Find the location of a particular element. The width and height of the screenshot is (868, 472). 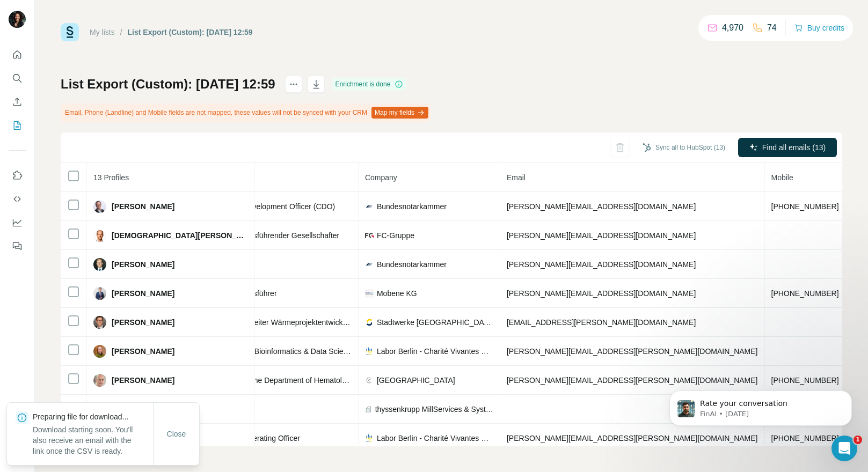

span: 13 Profiles is located at coordinates (111, 177).